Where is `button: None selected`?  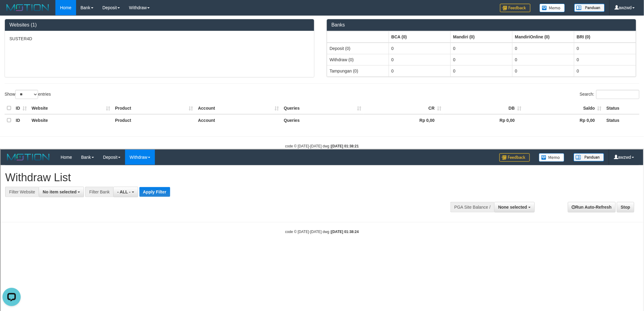 button: None selected is located at coordinates (514, 58).